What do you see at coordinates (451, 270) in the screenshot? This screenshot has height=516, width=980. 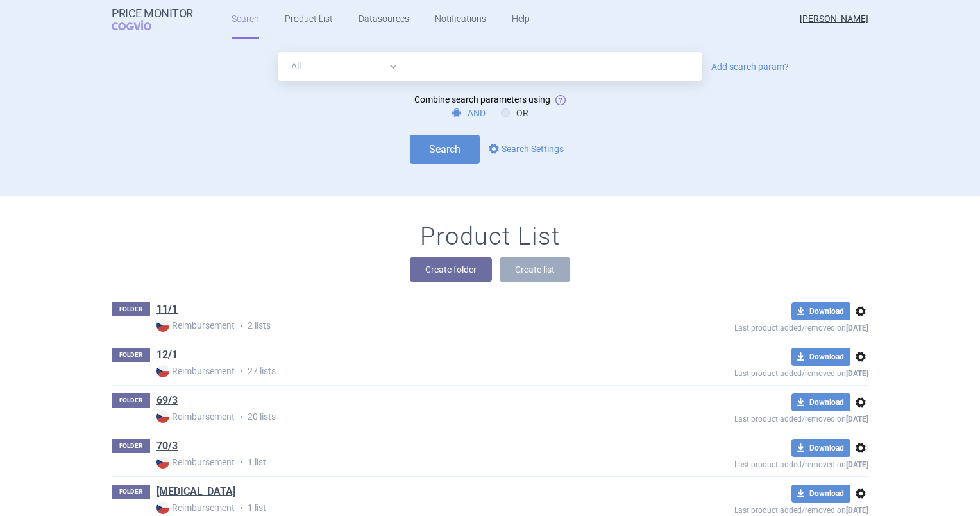 I see `button: Create folder` at bounding box center [451, 270].